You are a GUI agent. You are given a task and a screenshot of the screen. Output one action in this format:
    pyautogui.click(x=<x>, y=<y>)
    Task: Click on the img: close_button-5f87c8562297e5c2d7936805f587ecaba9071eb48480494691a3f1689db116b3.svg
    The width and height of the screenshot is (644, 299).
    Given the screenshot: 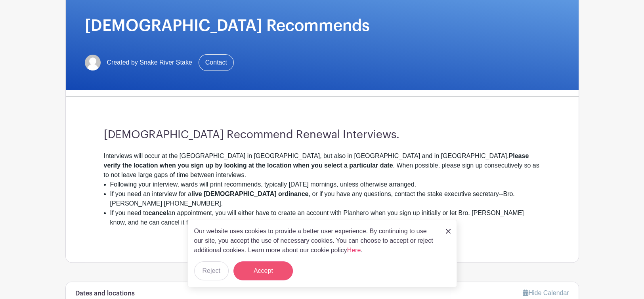 What is the action you would take?
    pyautogui.click(x=448, y=231)
    